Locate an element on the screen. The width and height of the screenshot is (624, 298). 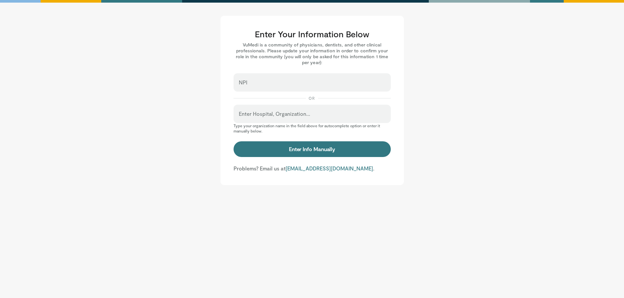
p: VuMedi is a community of physicians, dentists, and other clinical professionals. Please update yo... is located at coordinates (312, 54).